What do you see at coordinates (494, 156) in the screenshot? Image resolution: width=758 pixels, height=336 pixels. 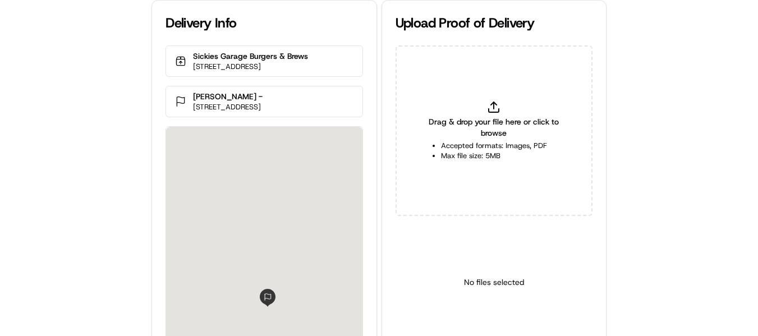 I see `li: Max file size: 5MB` at bounding box center [494, 156].